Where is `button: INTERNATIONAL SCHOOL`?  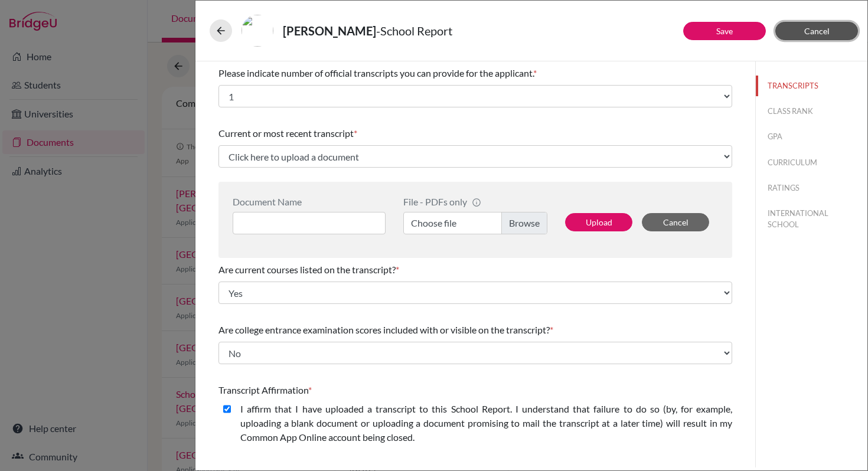
button: INTERNATIONAL SCHOOL is located at coordinates (811, 219).